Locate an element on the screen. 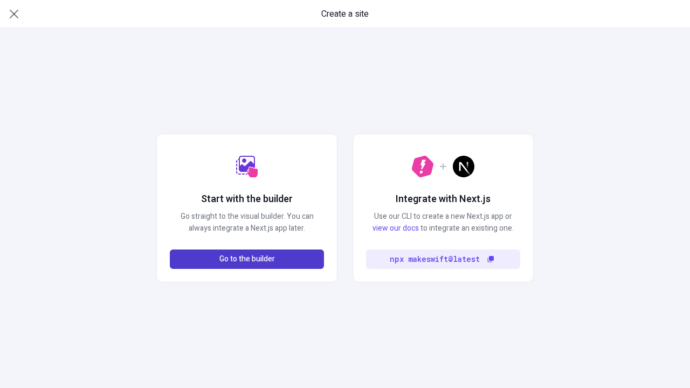  h2: Integrate with Next.js is located at coordinates (443, 199).